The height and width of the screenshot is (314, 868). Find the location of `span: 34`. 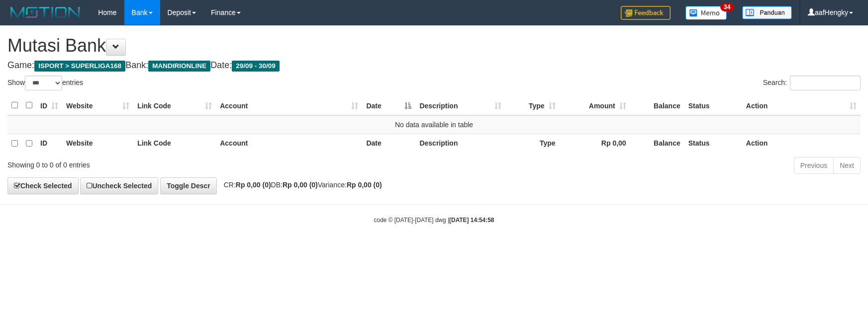

span: 34 is located at coordinates (727, 7).